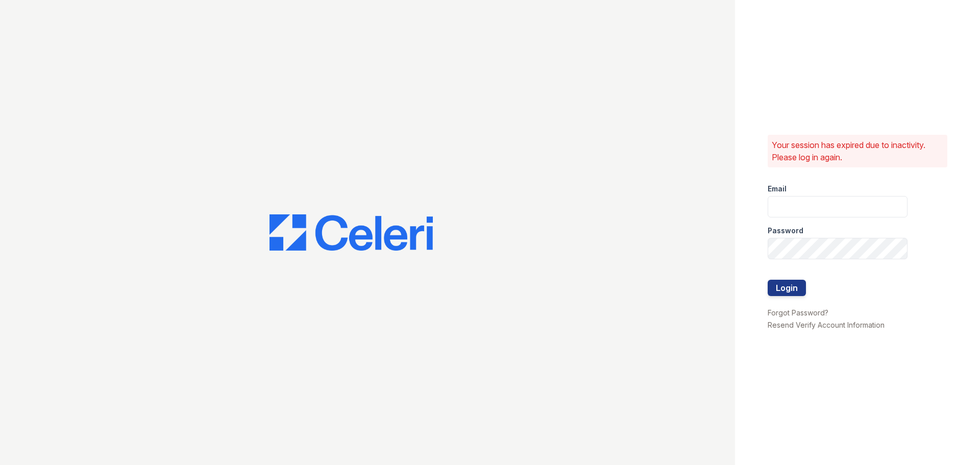 This screenshot has height=465, width=980. I want to click on label: Password, so click(785, 231).